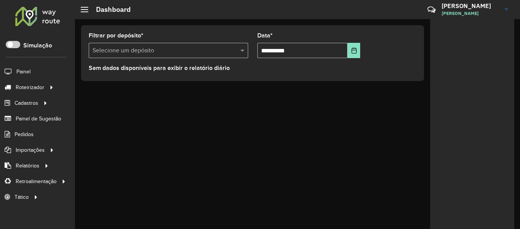  What do you see at coordinates (36, 181) in the screenshot?
I see `span: Retroalimentação` at bounding box center [36, 181].